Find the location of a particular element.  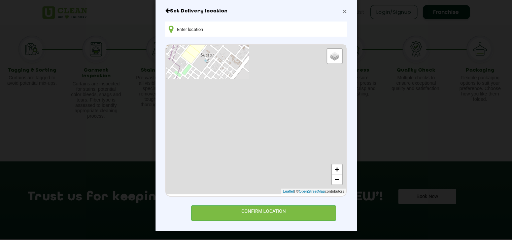

a: Leaflet is located at coordinates (288, 191).